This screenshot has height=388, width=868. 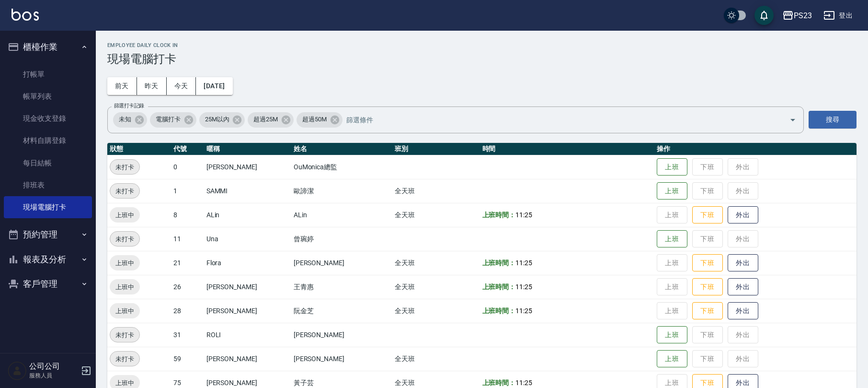 I want to click on button: PS23, so click(x=797, y=15).